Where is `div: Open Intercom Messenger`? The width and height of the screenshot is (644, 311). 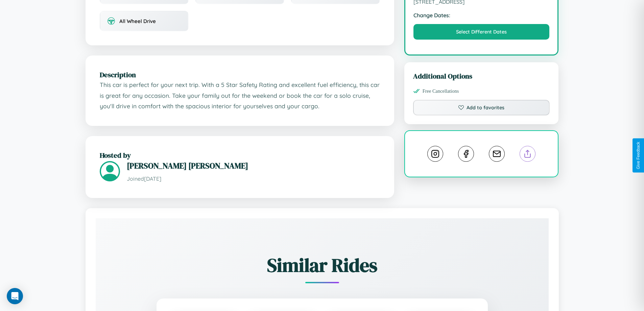
div: Open Intercom Messenger is located at coordinates (15, 296).